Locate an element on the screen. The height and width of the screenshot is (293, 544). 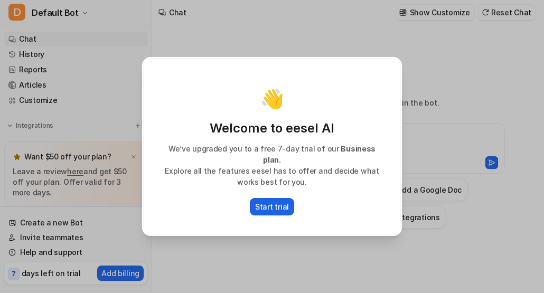
p: Welcome to eesel AI is located at coordinates (272, 128).